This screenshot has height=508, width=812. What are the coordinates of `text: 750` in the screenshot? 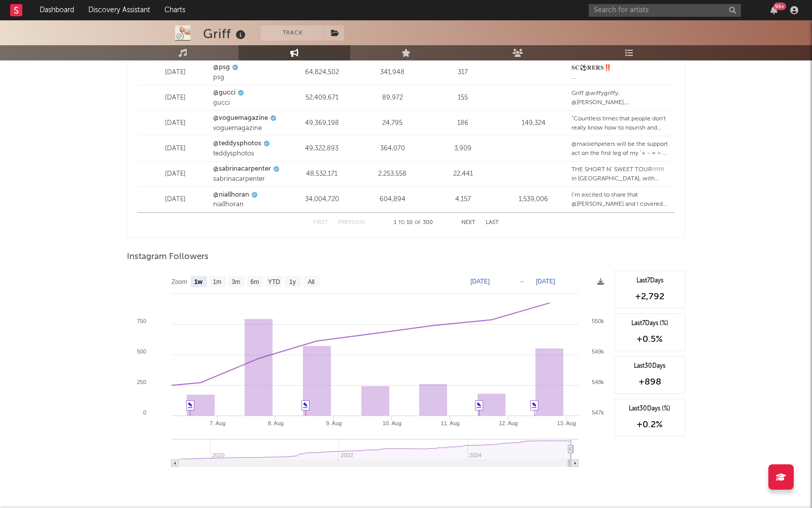 It's located at (141, 321).